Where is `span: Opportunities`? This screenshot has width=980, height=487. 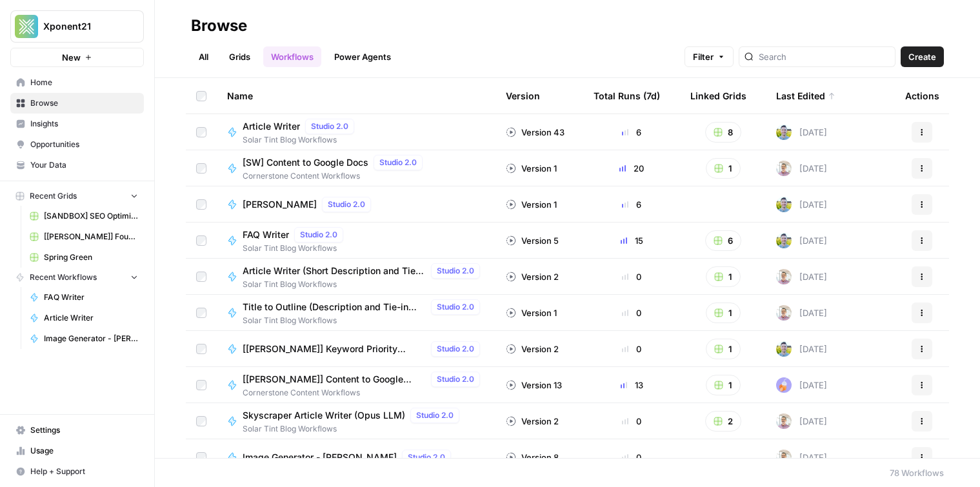 span: Opportunities is located at coordinates (84, 145).